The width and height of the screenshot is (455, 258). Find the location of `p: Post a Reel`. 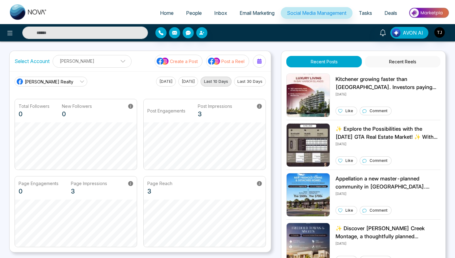

p: Post a Reel is located at coordinates (233, 61).